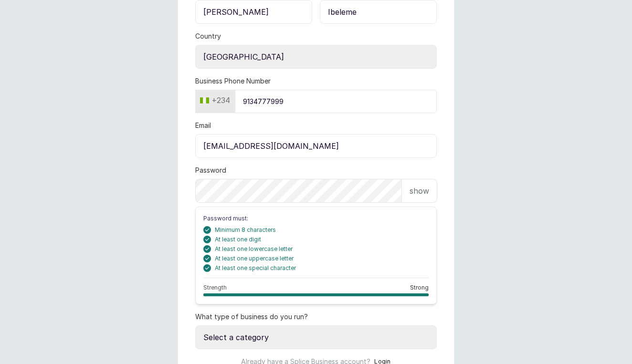  Describe the element at coordinates (215, 100) in the screenshot. I see `button: +234` at that location.